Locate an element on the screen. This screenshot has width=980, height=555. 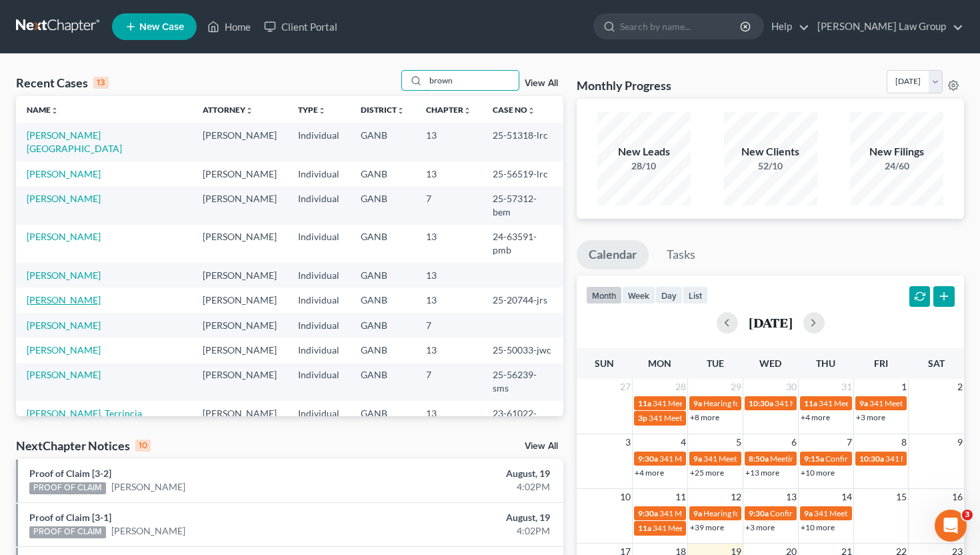
span: 2 is located at coordinates (960, 387).